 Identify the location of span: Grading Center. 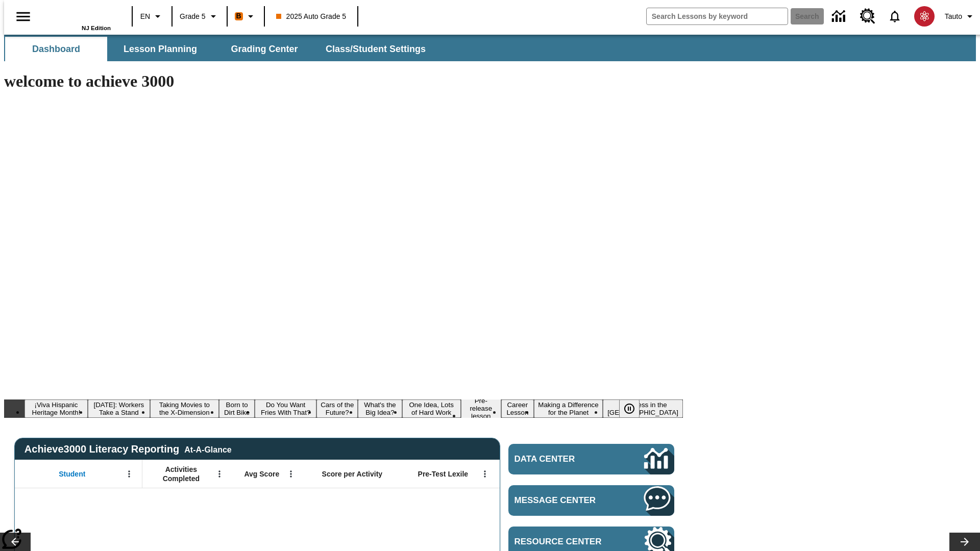
(264, 49).